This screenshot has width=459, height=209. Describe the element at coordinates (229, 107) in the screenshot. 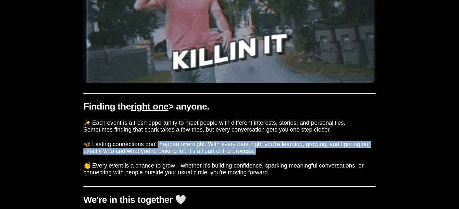

I see `h1: Finding the > anyone.` at that location.